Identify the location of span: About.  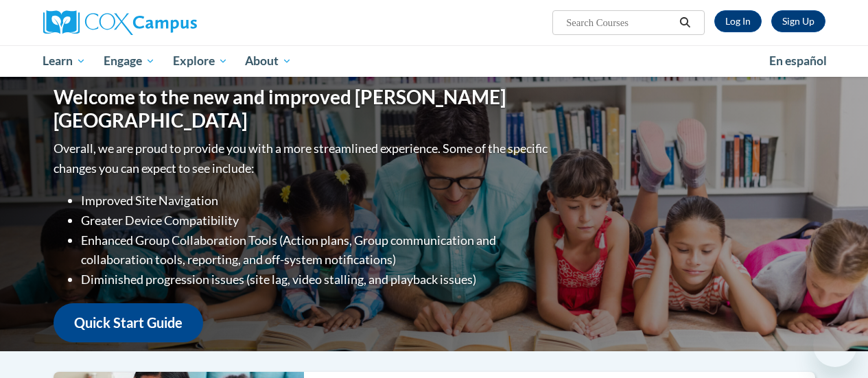
(268, 61).